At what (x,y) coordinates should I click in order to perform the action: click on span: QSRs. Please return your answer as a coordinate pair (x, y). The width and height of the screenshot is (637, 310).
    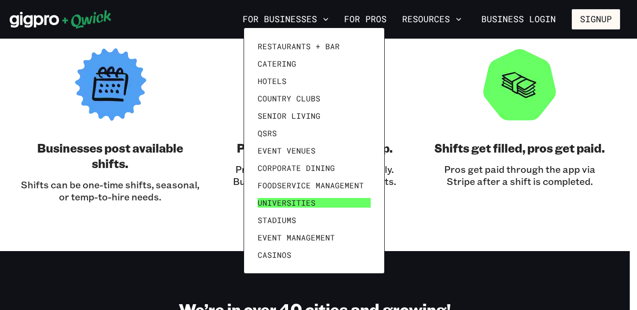
    Looking at the image, I should click on (267, 133).